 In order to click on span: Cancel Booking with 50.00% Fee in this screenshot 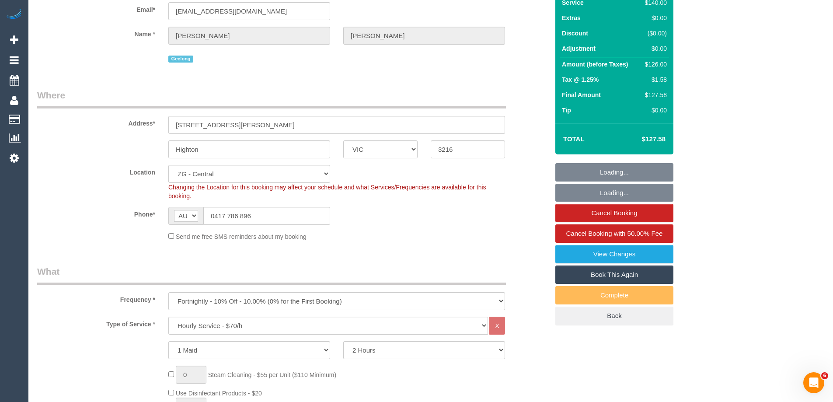, I will do `click(615, 233)`.